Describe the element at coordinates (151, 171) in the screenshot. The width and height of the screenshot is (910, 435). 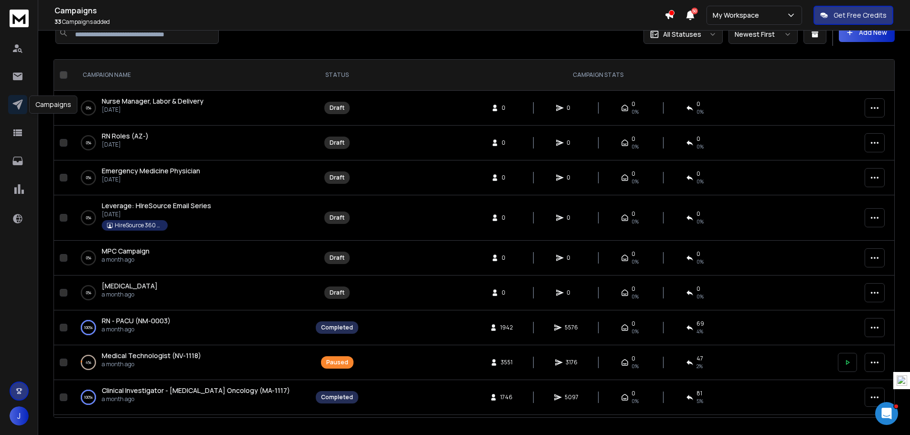
I see `span: Emergency Medicine Physician` at that location.